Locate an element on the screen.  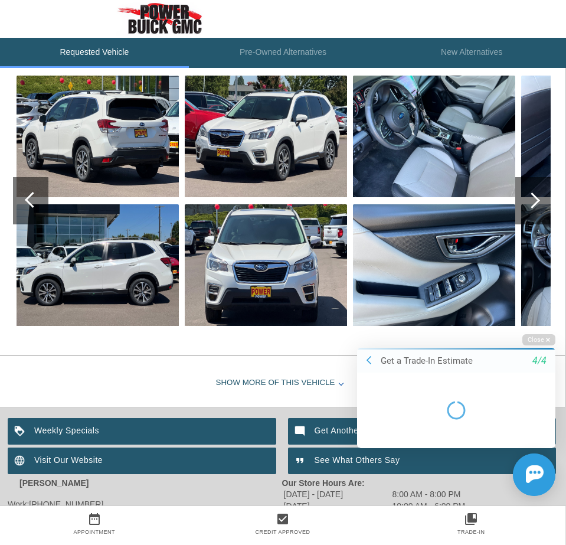
li: New Alternatives is located at coordinates (472, 53).